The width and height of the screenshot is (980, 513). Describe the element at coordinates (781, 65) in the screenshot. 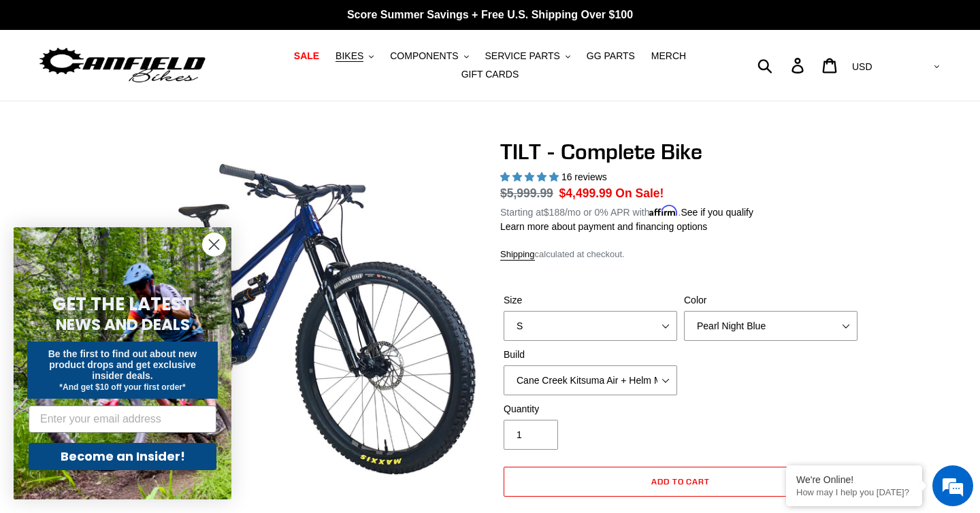

I see `input: Search` at that location.